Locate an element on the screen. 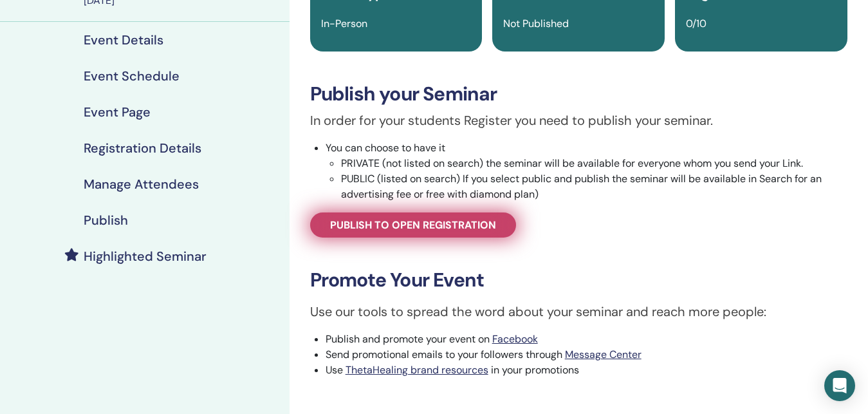  span: 0/10 is located at coordinates (696, 23).